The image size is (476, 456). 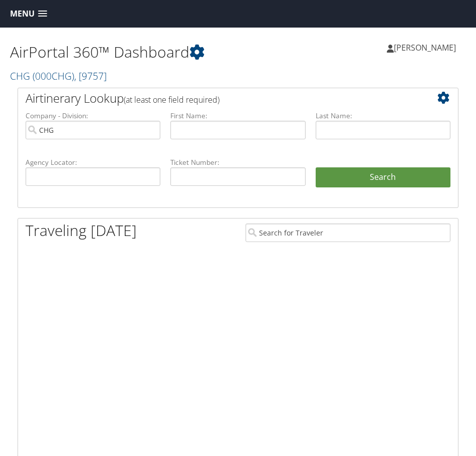 I want to click on a: Menu, so click(x=28, y=13).